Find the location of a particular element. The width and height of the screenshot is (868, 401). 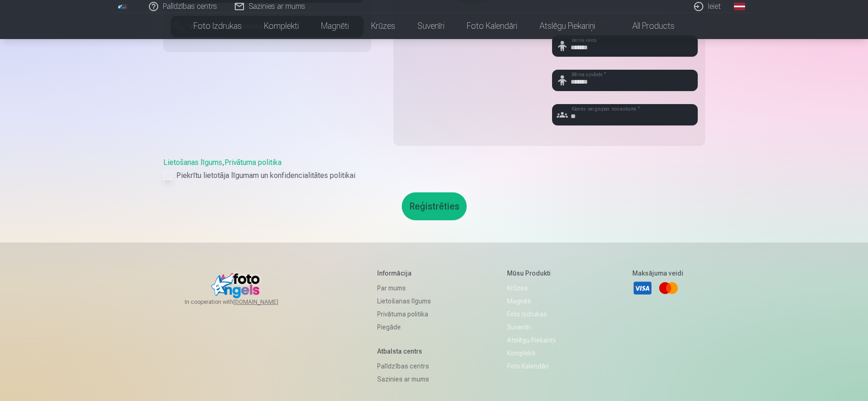

a: Piegāde is located at coordinates (404, 327).